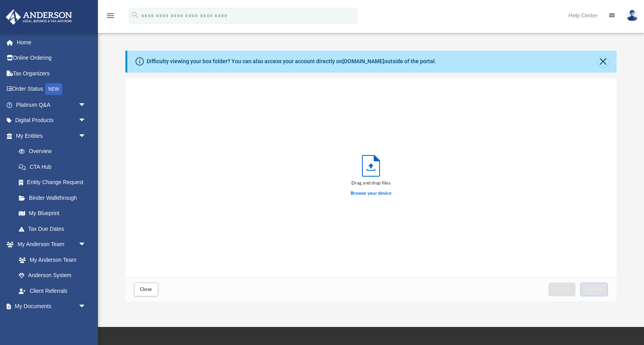 The width and height of the screenshot is (644, 345). I want to click on a: Tax Organizers, so click(52, 74).